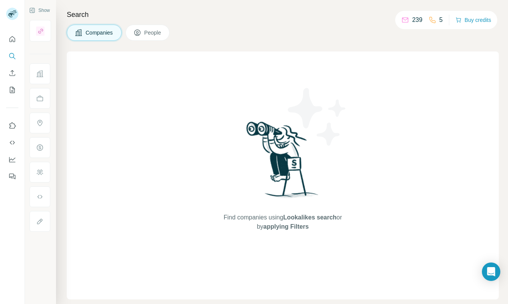 Image resolution: width=508 pixels, height=304 pixels. I want to click on button: Quick start, so click(12, 39).